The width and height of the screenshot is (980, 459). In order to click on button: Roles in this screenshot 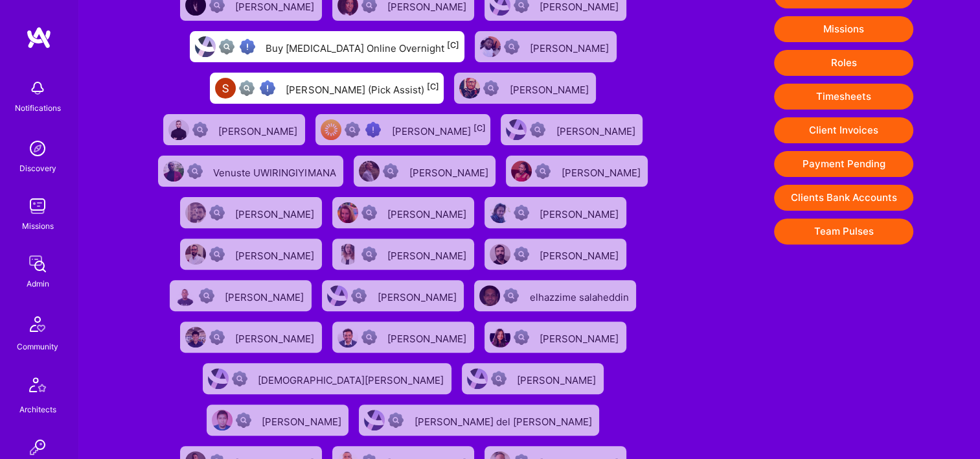, I will do `click(844, 63)`.